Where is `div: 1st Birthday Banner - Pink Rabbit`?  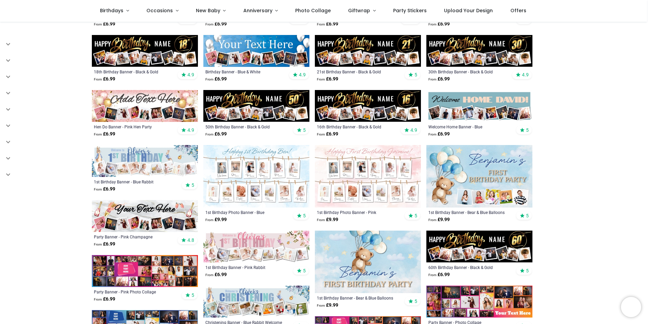 div: 1st Birthday Banner - Pink Rabbit is located at coordinates (246, 267).